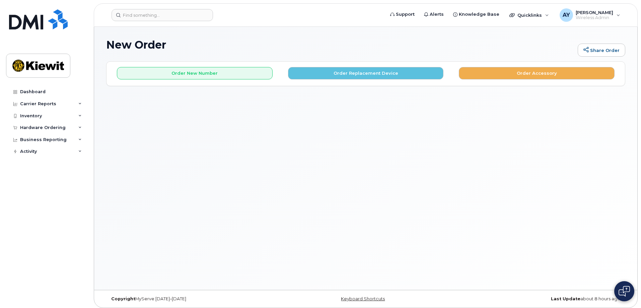 This screenshot has width=641, height=308. Describe the element at coordinates (539, 299) in the screenshot. I see `div: about 8 hours ago` at that location.